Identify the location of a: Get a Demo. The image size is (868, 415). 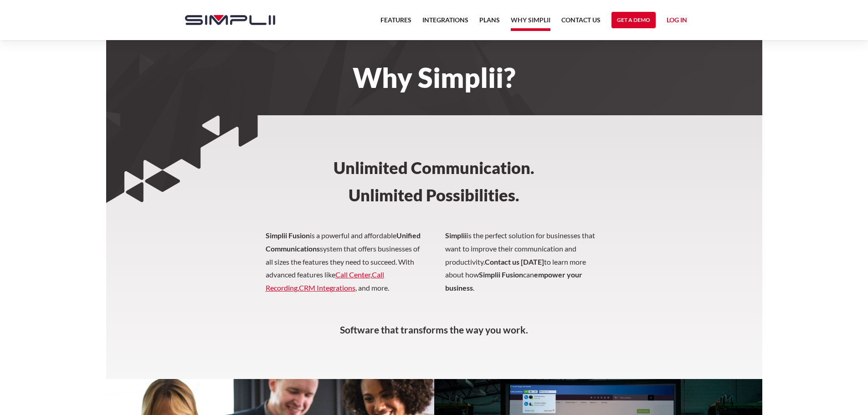
(634, 20).